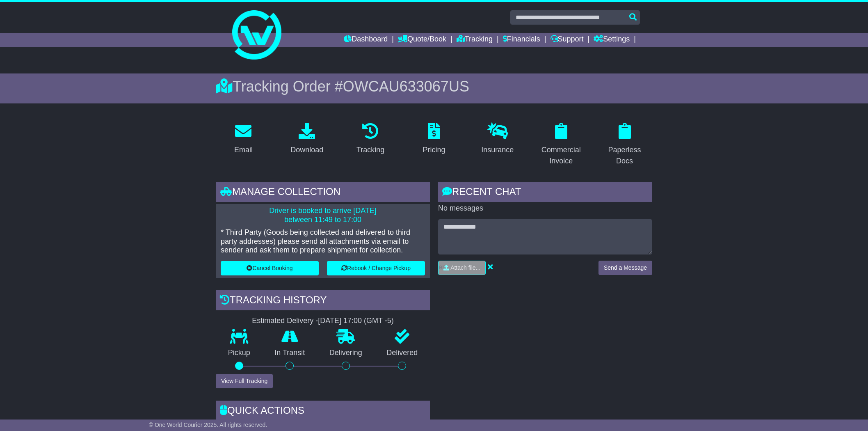 The height and width of the screenshot is (431, 868). What do you see at coordinates (307, 150) in the screenshot?
I see `div: Download` at bounding box center [307, 150].